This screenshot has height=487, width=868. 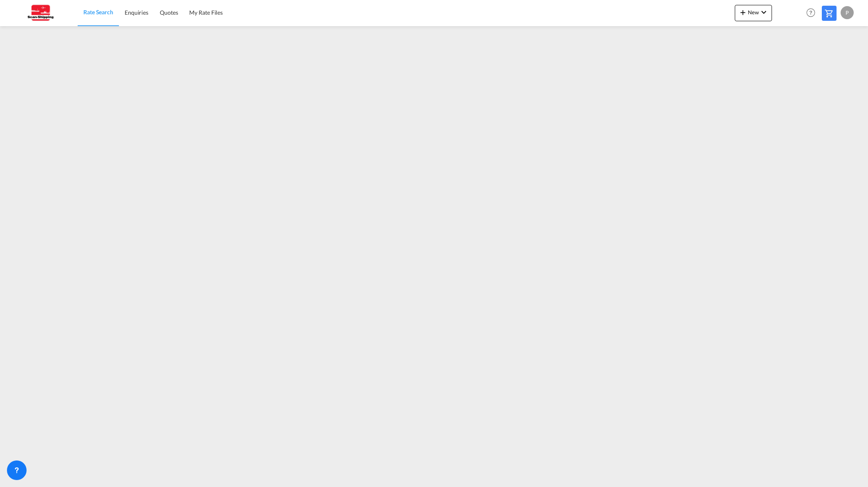 What do you see at coordinates (764, 12) in the screenshot?
I see `md-icon: icon-chevron-down` at bounding box center [764, 12].